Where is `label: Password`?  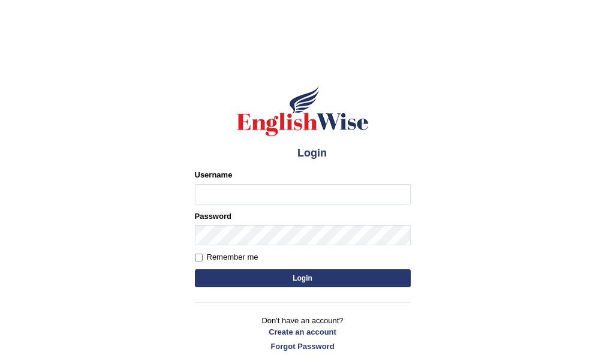 label: Password is located at coordinates (213, 216).